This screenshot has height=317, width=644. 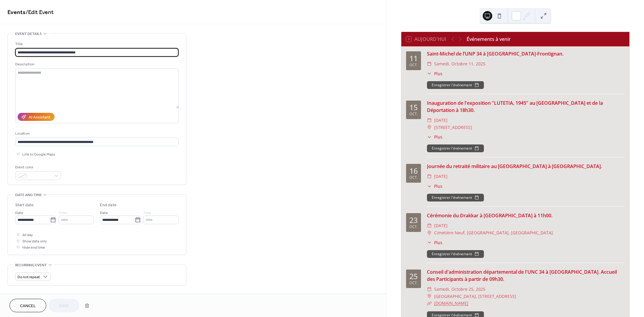 What do you see at coordinates (28, 305) in the screenshot?
I see `button: Cancel` at bounding box center [28, 305].